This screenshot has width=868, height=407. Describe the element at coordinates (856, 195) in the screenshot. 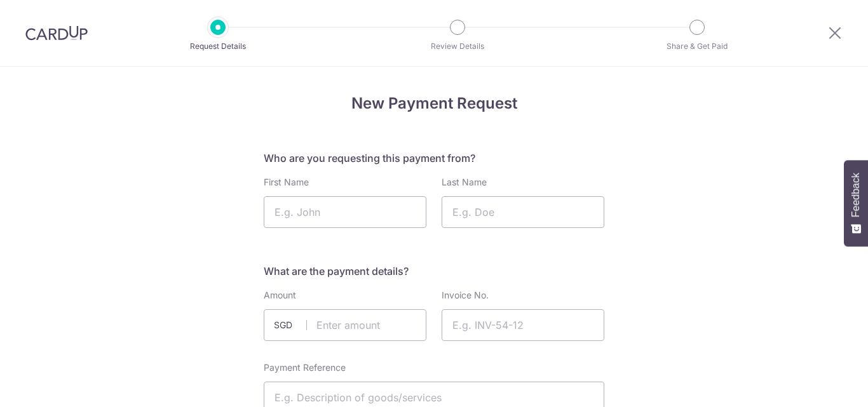

I see `span: Feedback` at that location.